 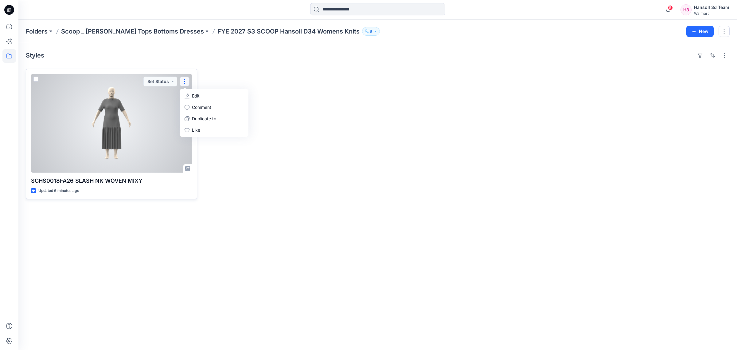 What do you see at coordinates (671, 8) in the screenshot?
I see `span: 5` at bounding box center [671, 8].